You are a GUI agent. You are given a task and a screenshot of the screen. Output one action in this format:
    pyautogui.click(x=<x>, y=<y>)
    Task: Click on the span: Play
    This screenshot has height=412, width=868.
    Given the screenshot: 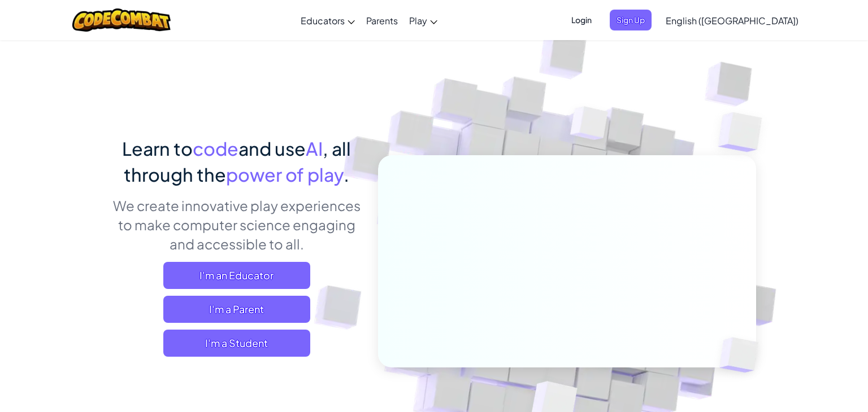 What is the action you would take?
    pyautogui.click(x=418, y=20)
    